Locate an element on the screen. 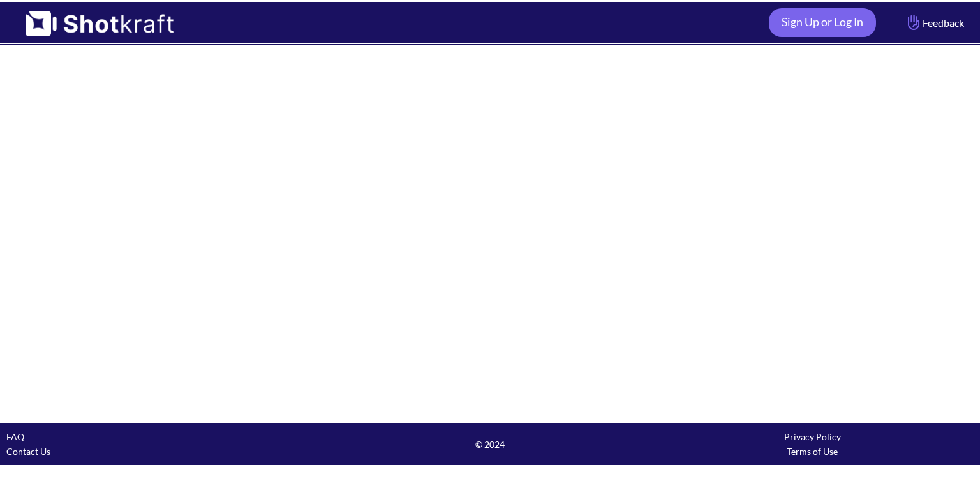 The height and width of the screenshot is (495, 980). a: Sign Up or Log In is located at coordinates (822, 22).